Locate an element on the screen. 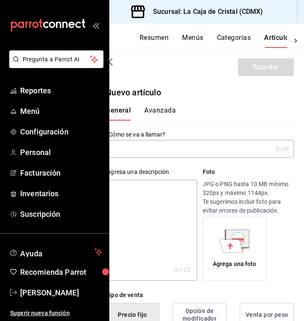 Image resolution: width=304 pixels, height=321 pixels. span: Suscripción is located at coordinates (61, 214).